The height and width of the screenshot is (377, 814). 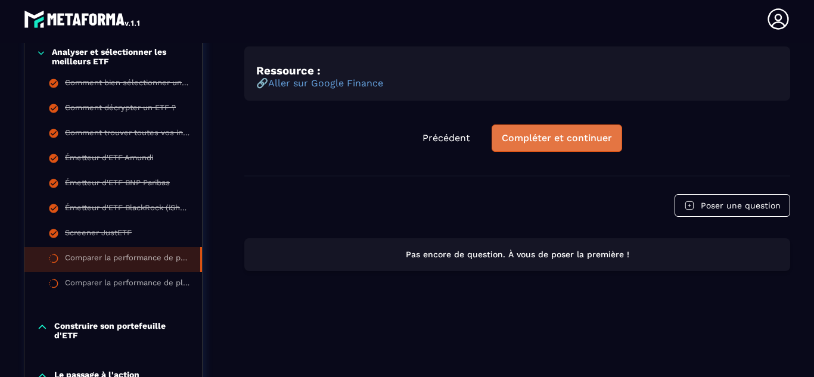 I want to click on a: Aller sur Google Finance, so click(x=326, y=83).